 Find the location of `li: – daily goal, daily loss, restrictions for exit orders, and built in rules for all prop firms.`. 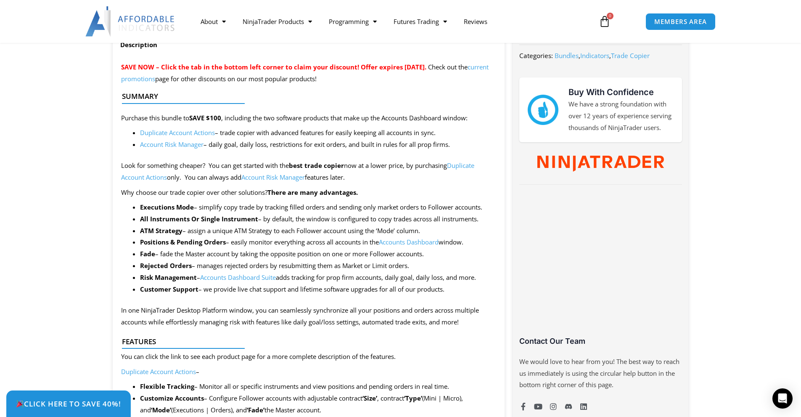

li: – daily goal, daily loss, restrictions for exit orders, and built in rules for all prop firms. is located at coordinates (318, 145).